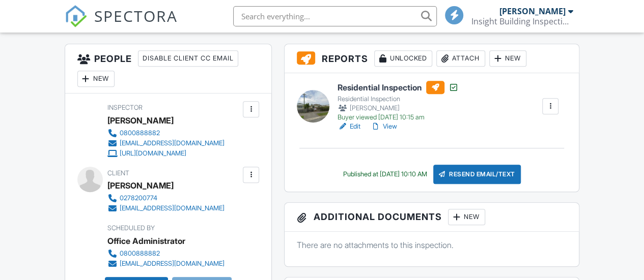 This screenshot has height=280, width=644. Describe the element at coordinates (124, 107) in the screenshot. I see `span: Inspector` at that location.